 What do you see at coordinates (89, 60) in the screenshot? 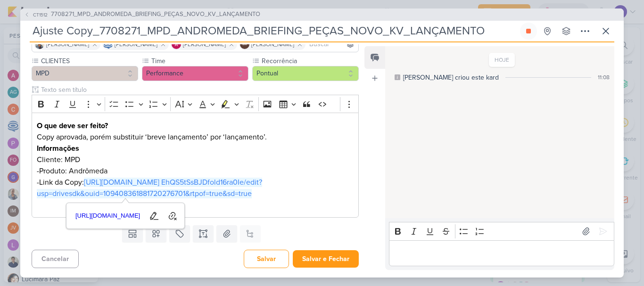
I see `label: CLIENTES` at bounding box center [89, 60].